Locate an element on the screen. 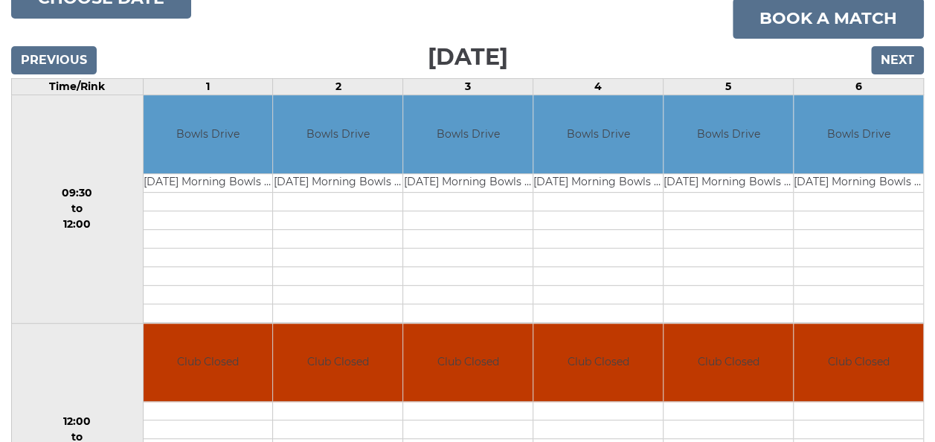 This screenshot has width=935, height=442. td: 6 is located at coordinates (858, 87).